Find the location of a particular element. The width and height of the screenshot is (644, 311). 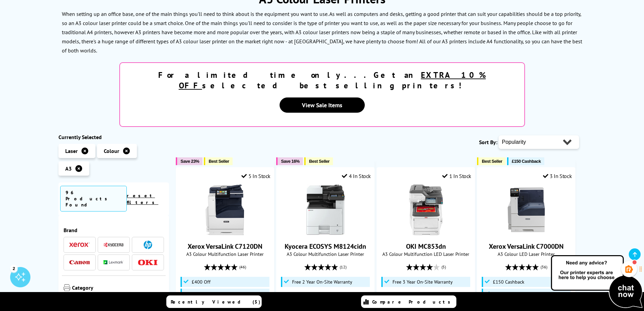

div: Currently Selected is located at coordinates (114, 137).